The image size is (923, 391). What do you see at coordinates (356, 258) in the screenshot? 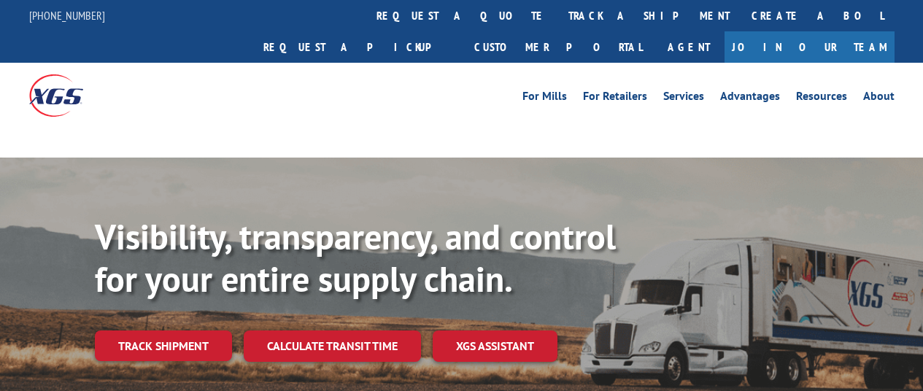
I see `b: Visibility, transparency, and control for your entire supply chain.` at bounding box center [356, 258].